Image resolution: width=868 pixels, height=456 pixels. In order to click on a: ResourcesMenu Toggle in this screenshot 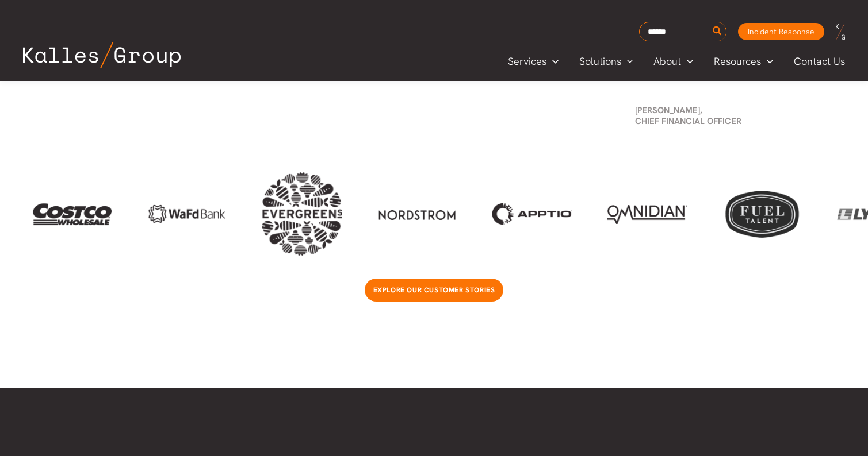, I will do `click(743, 62)`.